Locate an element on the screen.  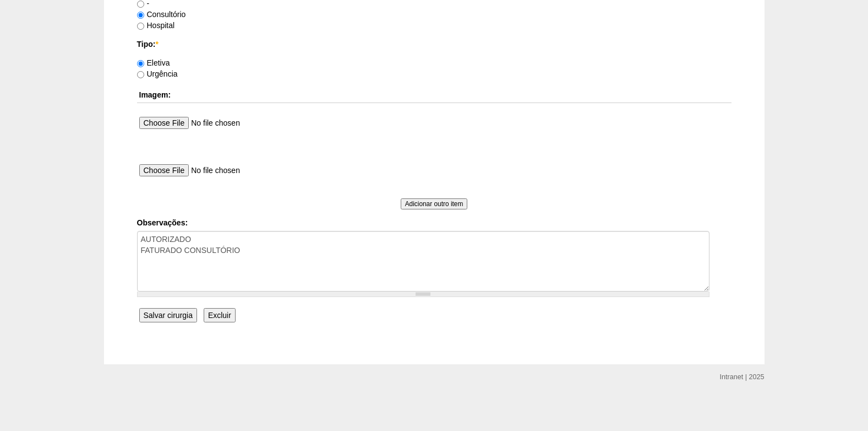
span: Este campo é obrigatório. is located at coordinates (156, 44).